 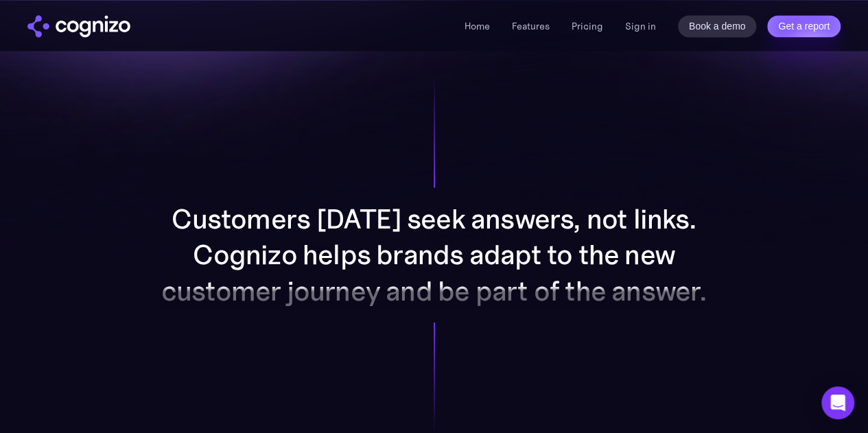 What do you see at coordinates (79, 26) in the screenshot?
I see `a: home` at bounding box center [79, 26].